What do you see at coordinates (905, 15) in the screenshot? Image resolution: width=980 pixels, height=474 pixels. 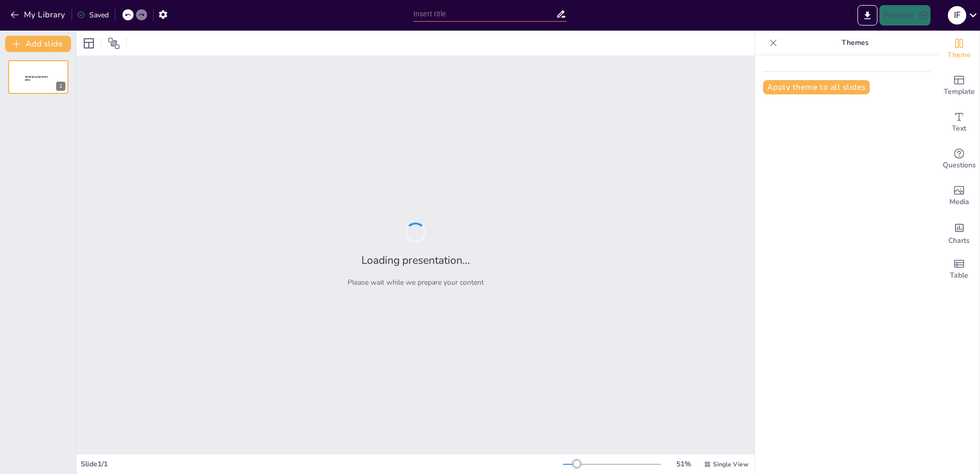 I see `button: Present` at bounding box center [905, 15].